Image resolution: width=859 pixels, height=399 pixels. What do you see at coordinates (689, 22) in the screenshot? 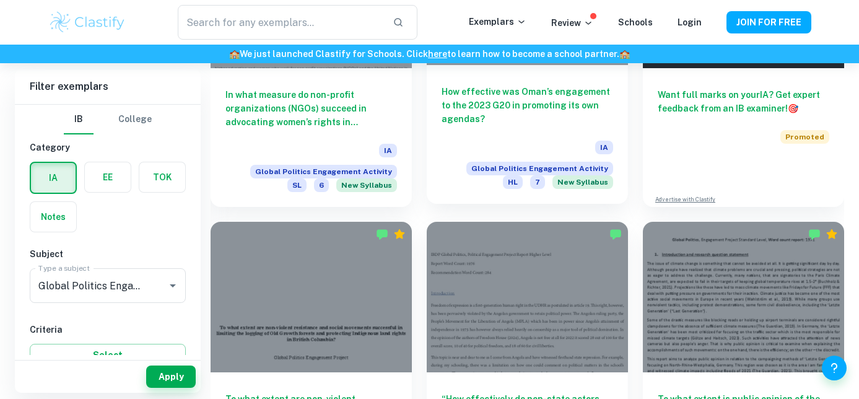
I see `a: Login` at bounding box center [689, 22].